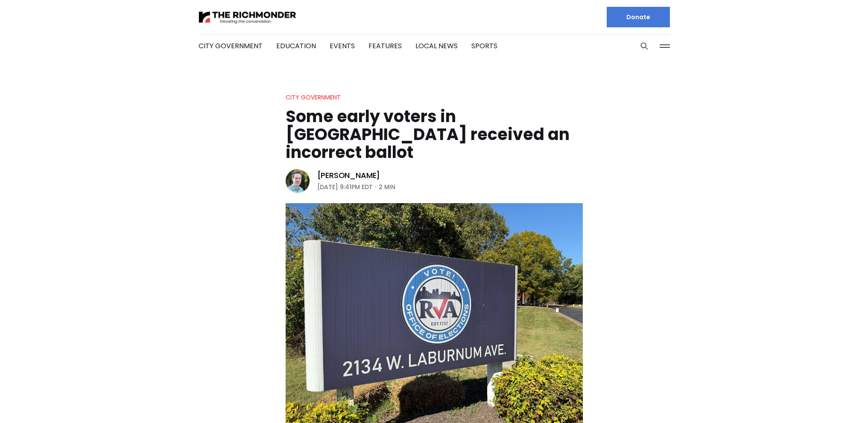 The height and width of the screenshot is (423, 868). I want to click on button: Search this site, so click(644, 46).